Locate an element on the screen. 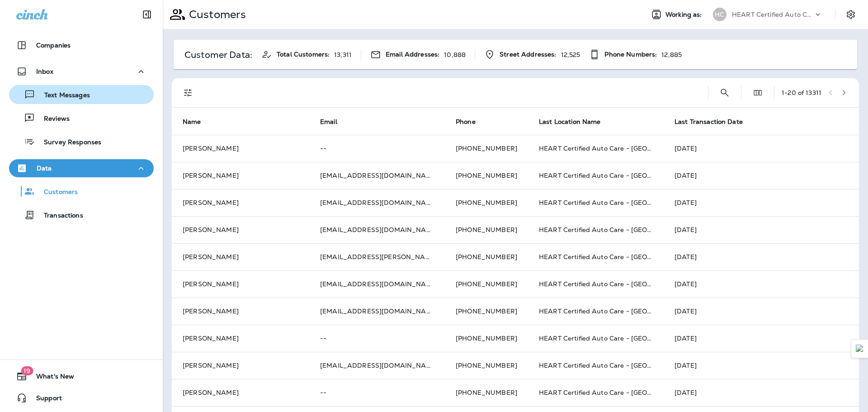 This screenshot has height=412, width=868. button: Reviews is located at coordinates (82, 118).